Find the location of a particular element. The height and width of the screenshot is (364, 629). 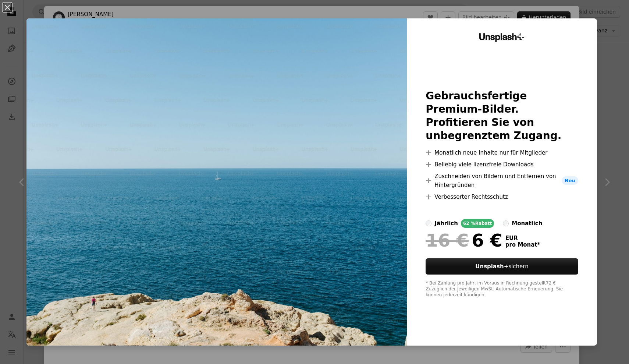

div: 62 % Rabatt is located at coordinates (477, 223).